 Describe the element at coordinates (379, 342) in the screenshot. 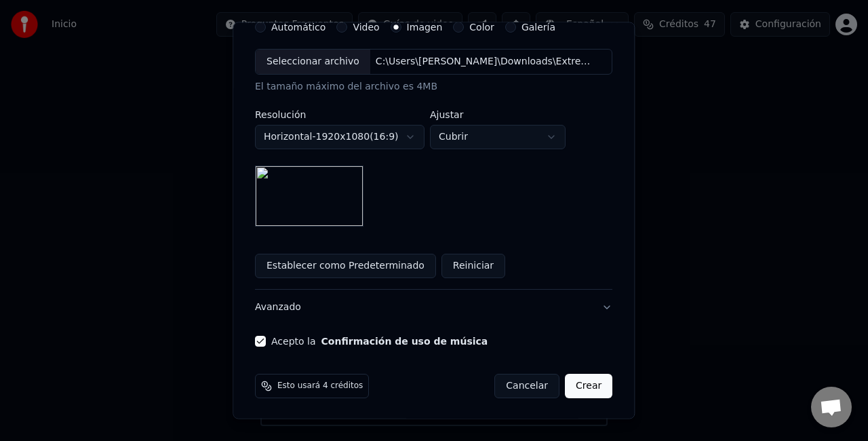

I see `label: Acepto la` at that location.